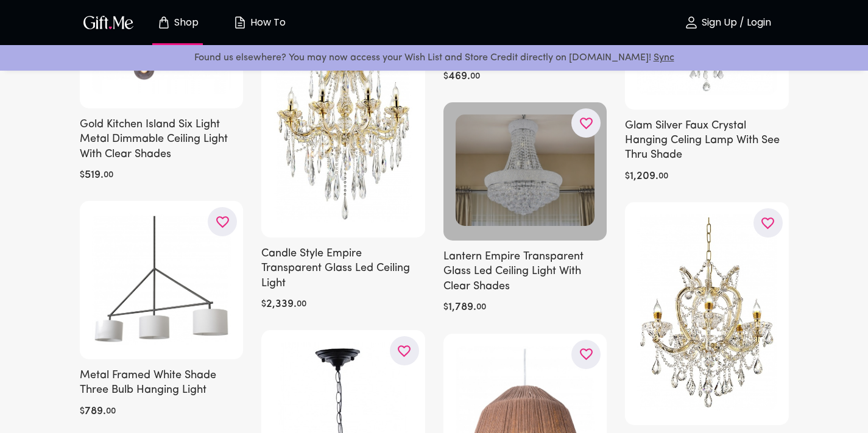  Describe the element at coordinates (161, 139) in the screenshot. I see `h6: Gold Kitchen Island Six Light Metal Dimmable Ceiling Light With Clear Shades` at that location.